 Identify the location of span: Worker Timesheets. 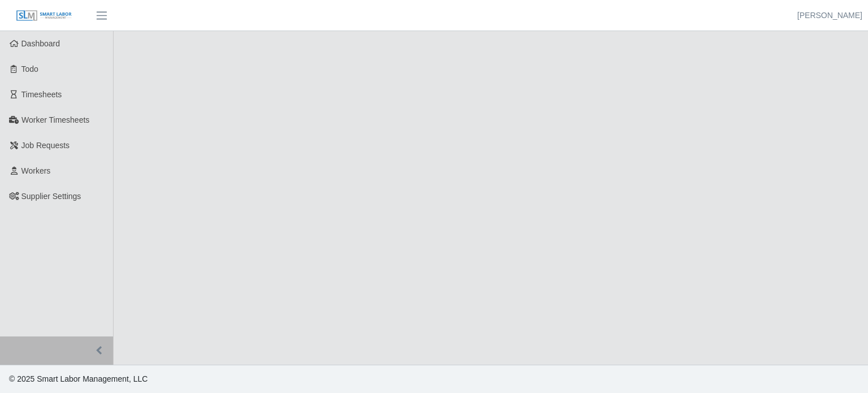
(55, 120).